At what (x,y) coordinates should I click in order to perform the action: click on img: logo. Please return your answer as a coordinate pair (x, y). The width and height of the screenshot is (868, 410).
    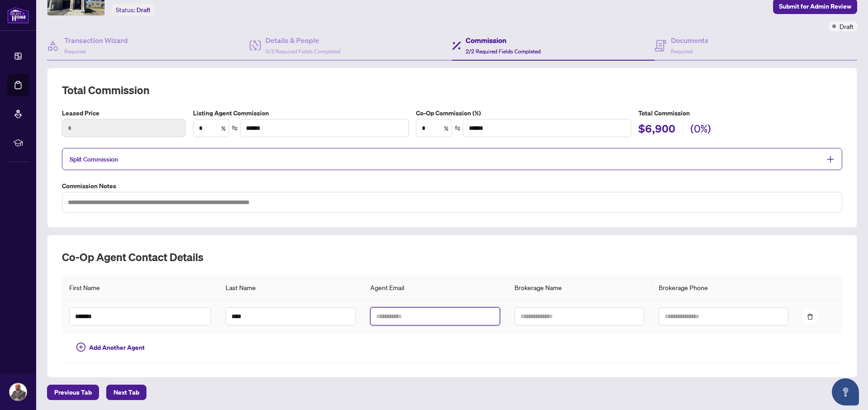
    Looking at the image, I should click on (18, 15).